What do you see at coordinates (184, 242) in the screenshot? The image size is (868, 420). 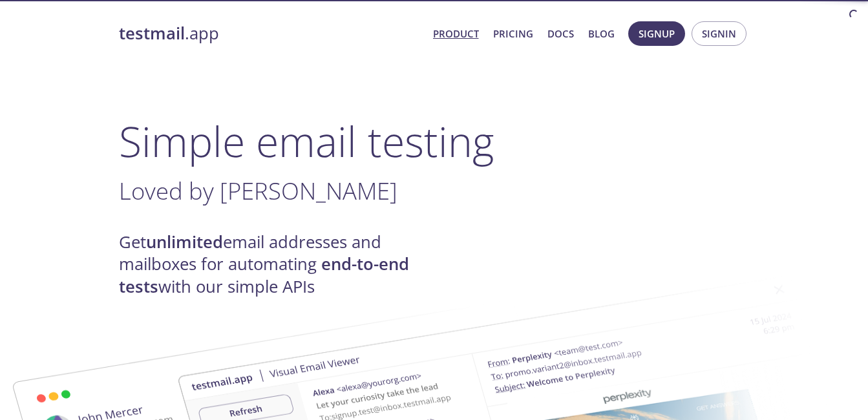 I see `strong: unlimited` at bounding box center [184, 242].